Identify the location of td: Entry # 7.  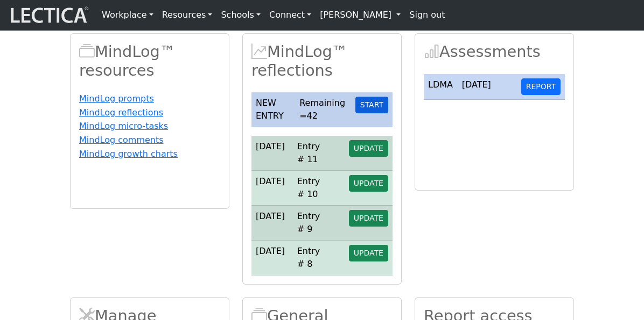
(309, 293).